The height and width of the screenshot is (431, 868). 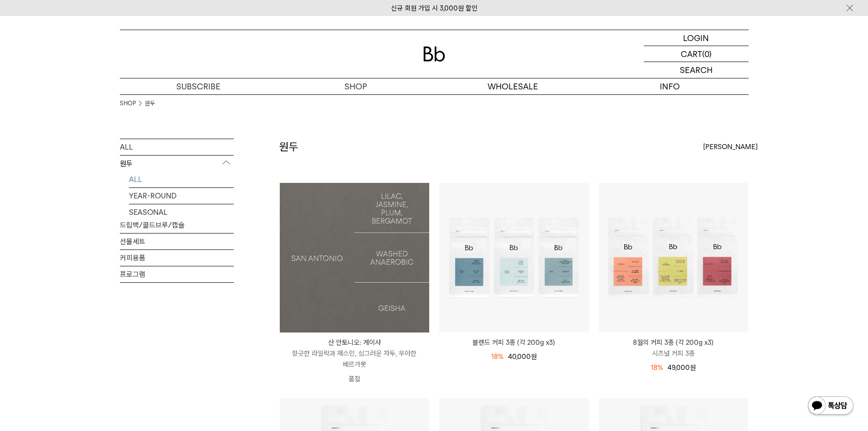 I want to click on img: 1000001220_add2_044.jpg, so click(x=355, y=258).